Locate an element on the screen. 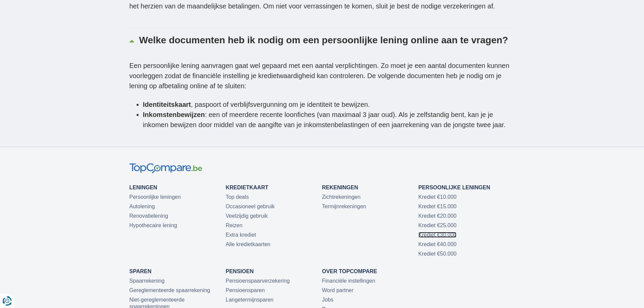 The image size is (644, 308). a: Financiële instellingen is located at coordinates (348, 281).